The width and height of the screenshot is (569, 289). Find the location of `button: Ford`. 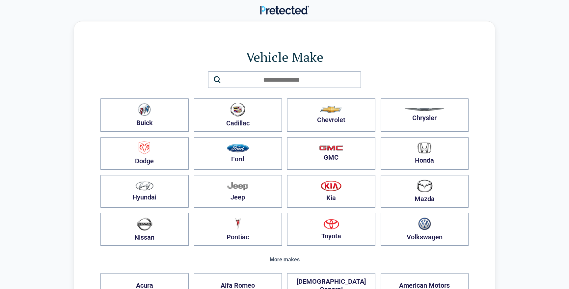

button: Ford is located at coordinates (238, 153).